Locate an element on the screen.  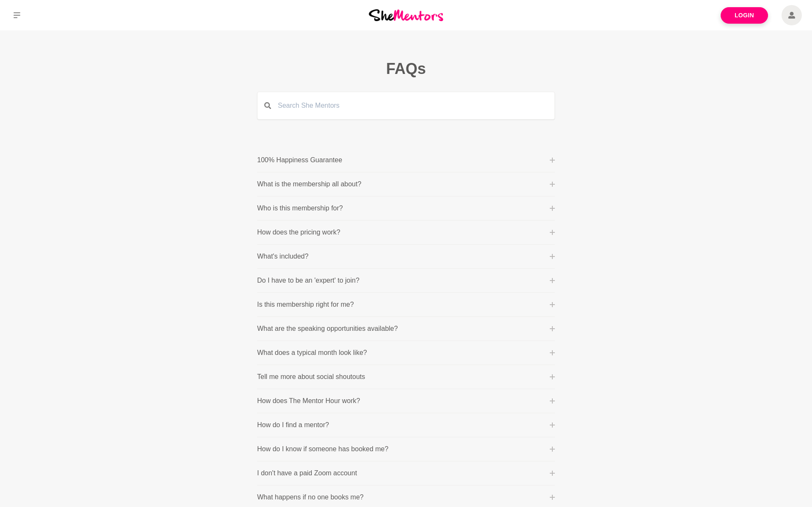
button: I don't have a paid Zoom account is located at coordinates (406, 473).